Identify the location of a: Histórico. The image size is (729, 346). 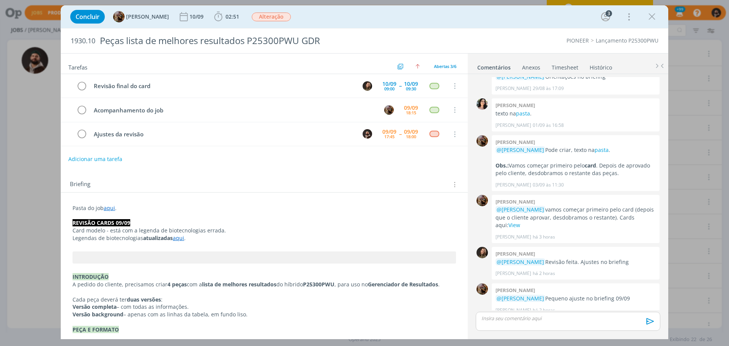
(601, 66).